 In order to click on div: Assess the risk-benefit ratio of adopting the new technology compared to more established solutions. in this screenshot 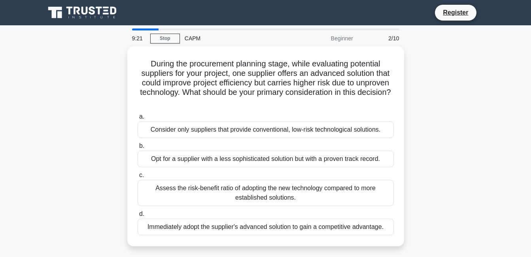, I will do `click(266, 193)`.